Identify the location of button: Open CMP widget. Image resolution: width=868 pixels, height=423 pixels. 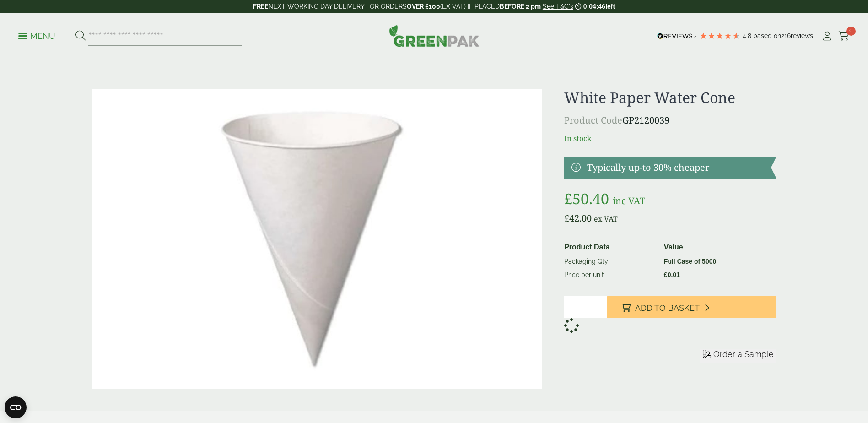
(16, 407).